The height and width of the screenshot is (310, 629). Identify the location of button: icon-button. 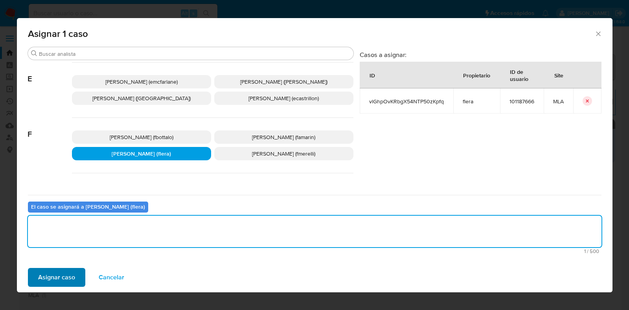
(587, 101).